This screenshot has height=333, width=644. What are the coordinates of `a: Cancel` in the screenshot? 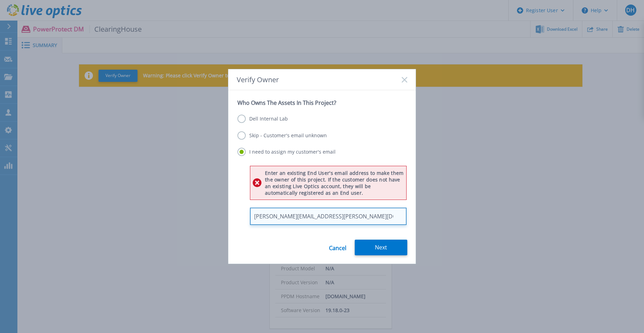 It's located at (338, 247).